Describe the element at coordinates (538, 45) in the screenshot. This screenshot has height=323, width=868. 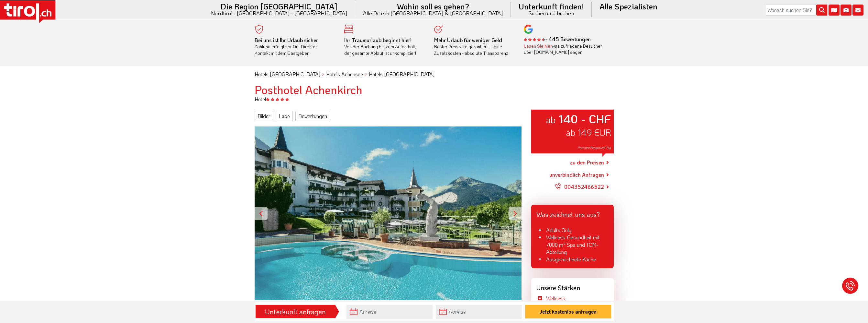
I see `a: Lesen Sie hier` at that location.